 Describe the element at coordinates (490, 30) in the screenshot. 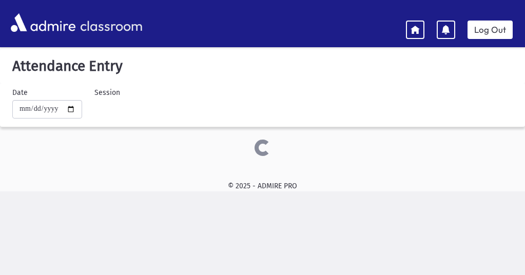

I see `a: Log Out` at that location.